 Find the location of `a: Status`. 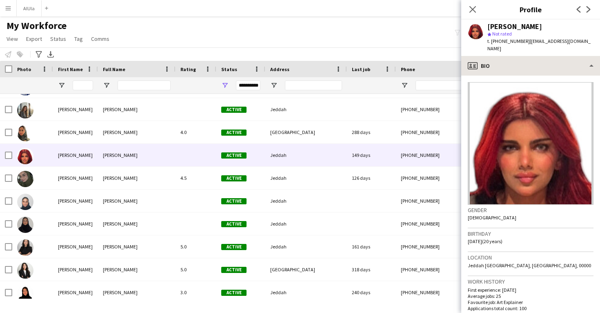

a: Status is located at coordinates (58, 39).